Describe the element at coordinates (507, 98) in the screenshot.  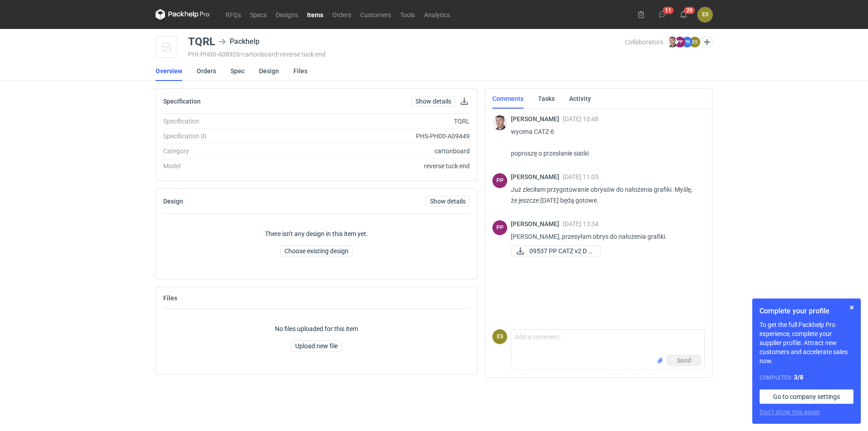
I see `a: Comments` at that location.